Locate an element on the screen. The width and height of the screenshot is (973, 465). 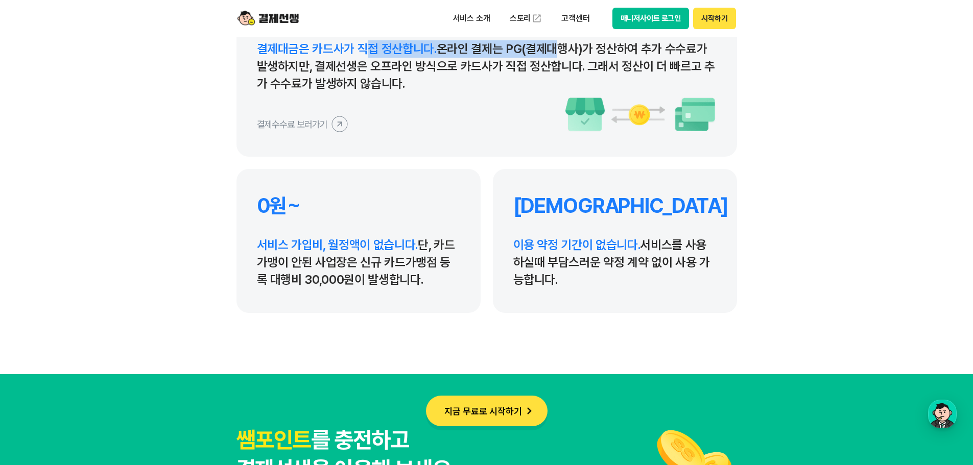
span: 결제대금은 카드사가 직접 정산합니다. is located at coordinates (347, 49).